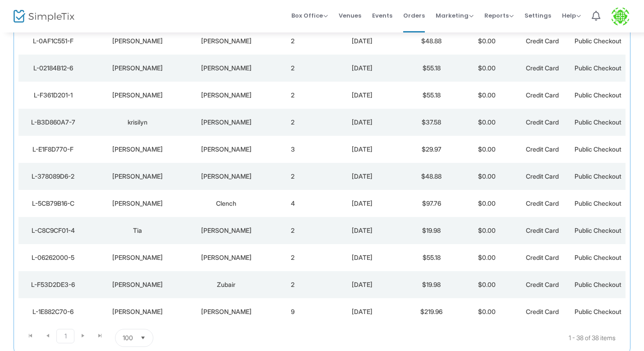  What do you see at coordinates (431, 204) in the screenshot?
I see `td: $97.76` at bounding box center [431, 204].